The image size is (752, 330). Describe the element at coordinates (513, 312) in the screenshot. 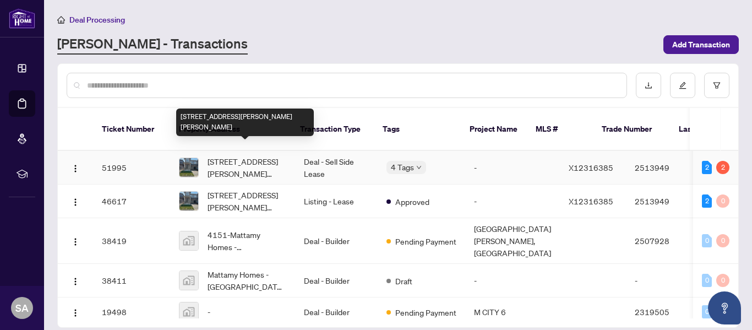

I see `td: M CITY 6` at that location.